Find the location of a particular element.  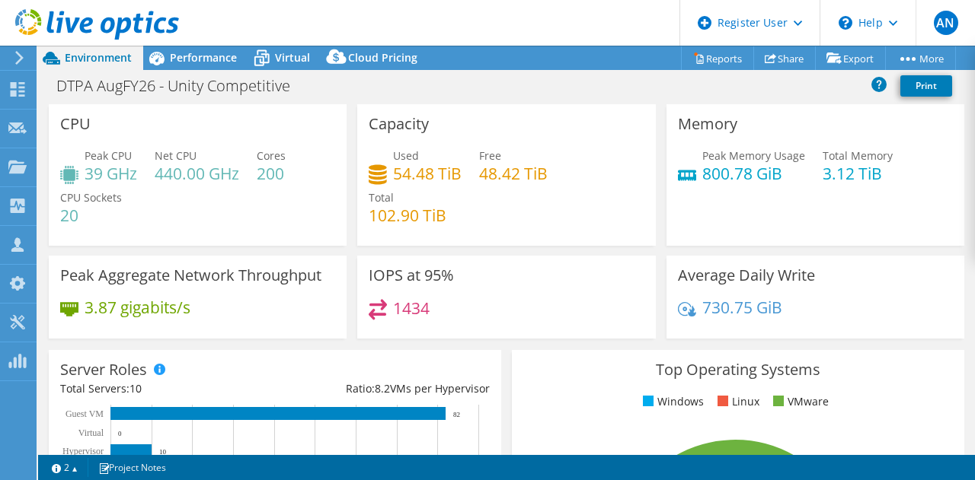

text: Virtual is located at coordinates (91, 433).